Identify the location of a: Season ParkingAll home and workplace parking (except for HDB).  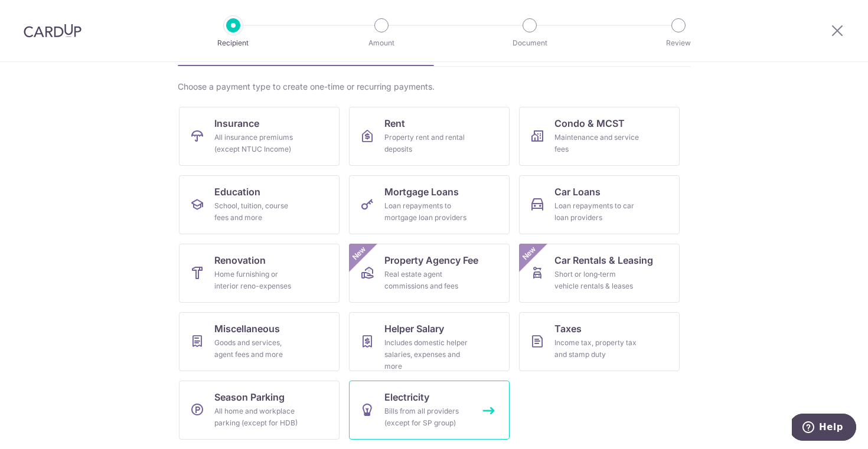
(259, 410).